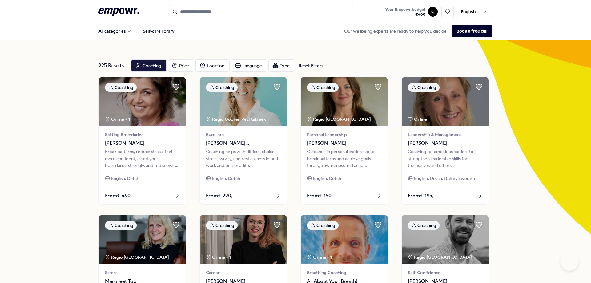  Describe the element at coordinates (220, 196) in the screenshot. I see `span: From € 220,-` at that location.